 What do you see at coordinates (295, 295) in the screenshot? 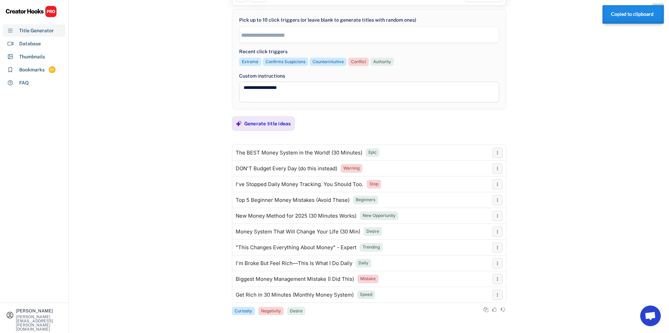
I see `div: Get Rich in 30 Minutes (Monthly Money System)` at bounding box center [295, 295].